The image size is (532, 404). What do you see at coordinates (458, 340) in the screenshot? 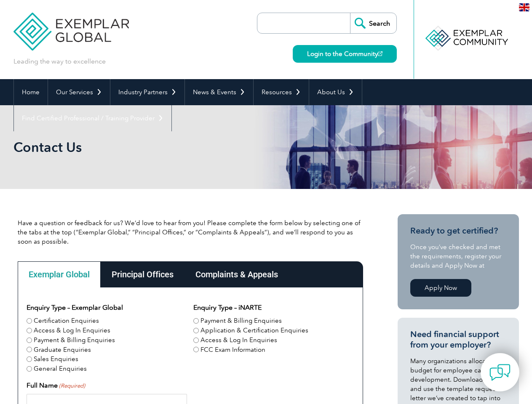
I see `h3: Need financial support from your employer?` at bounding box center [458, 340].